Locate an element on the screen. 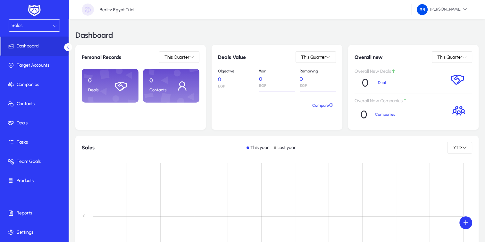  span: Compare is located at coordinates (323, 106).